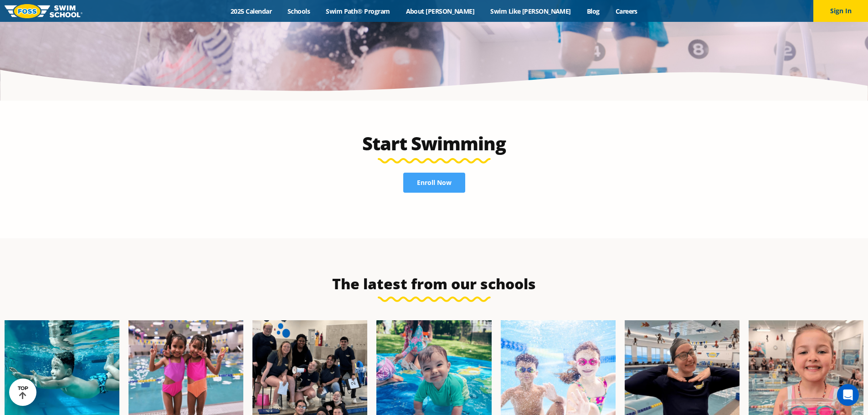  What do you see at coordinates (44, 11) in the screenshot?
I see `img: FOSS Swim School Logo` at bounding box center [44, 11].